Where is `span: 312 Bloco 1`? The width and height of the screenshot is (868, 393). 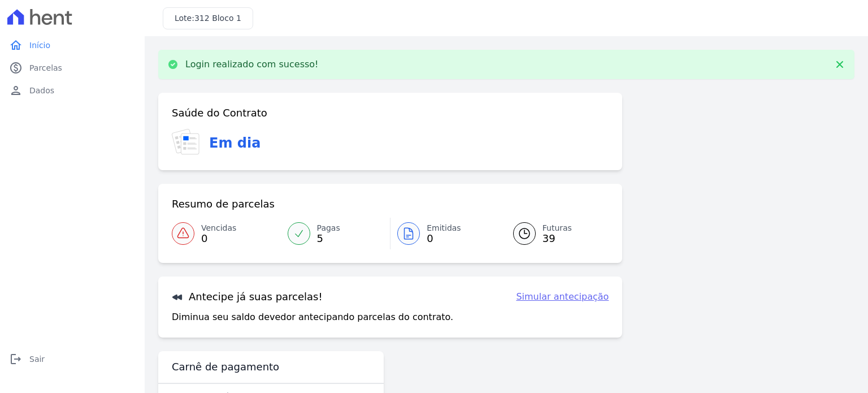 span: 312 Bloco 1 is located at coordinates (218, 18).